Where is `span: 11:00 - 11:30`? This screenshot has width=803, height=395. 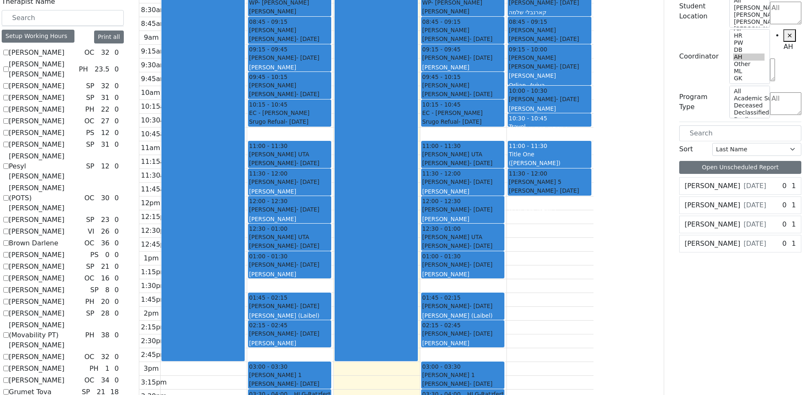
span: 11:00 - 11:30 is located at coordinates (528, 146).